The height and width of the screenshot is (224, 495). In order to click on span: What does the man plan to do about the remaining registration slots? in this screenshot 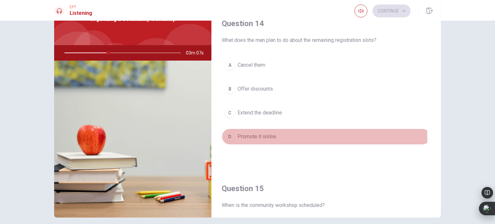, I will do `click(326, 40)`.